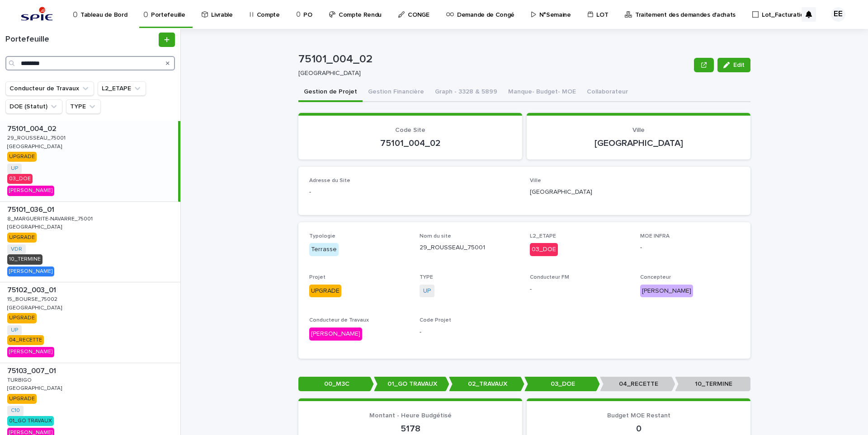 This screenshot has height=435, width=868. Describe the element at coordinates (562, 384) in the screenshot. I see `p: 03_DOE` at that location.